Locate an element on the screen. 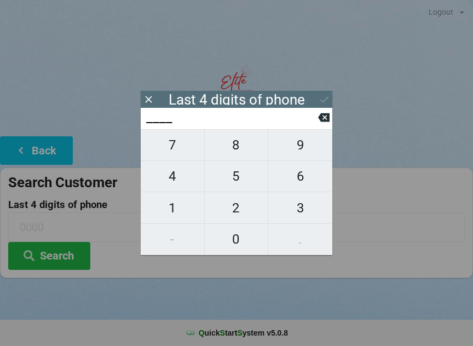 The image size is (473, 346). div: Last 4 digits of phone is located at coordinates (236, 100).